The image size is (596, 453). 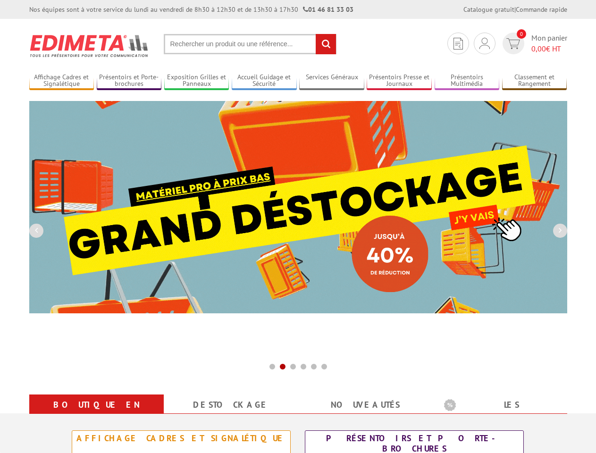 What do you see at coordinates (197, 81) in the screenshot?
I see `a: Exposition Grilles et Panneaux` at bounding box center [197, 81].